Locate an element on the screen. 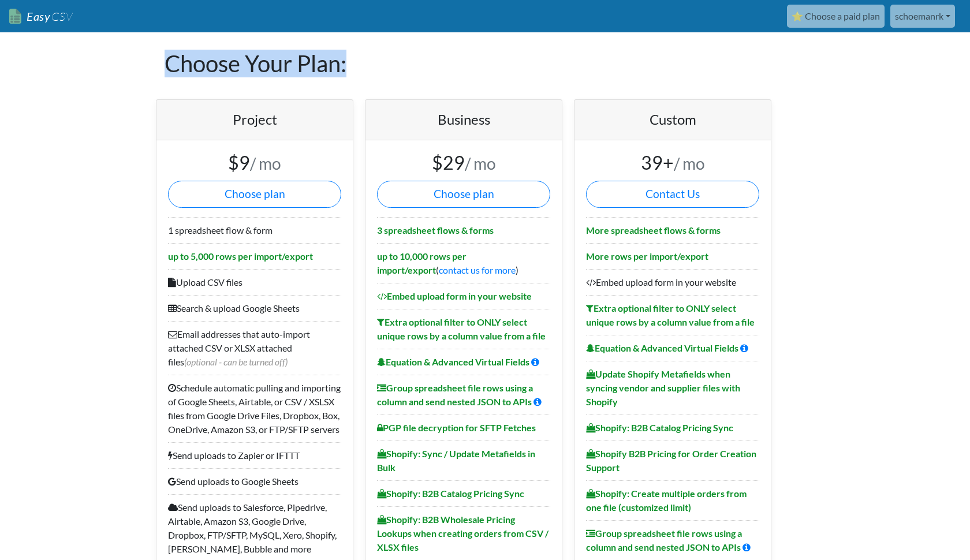 This screenshot has height=560, width=970. a: EasyCSV is located at coordinates (41, 16).